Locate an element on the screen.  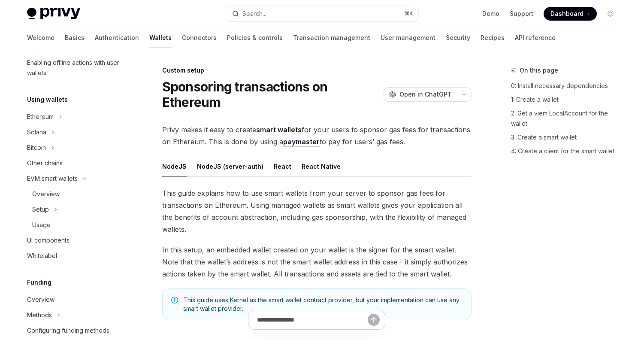
span: ⌘ K is located at coordinates (408, 14).